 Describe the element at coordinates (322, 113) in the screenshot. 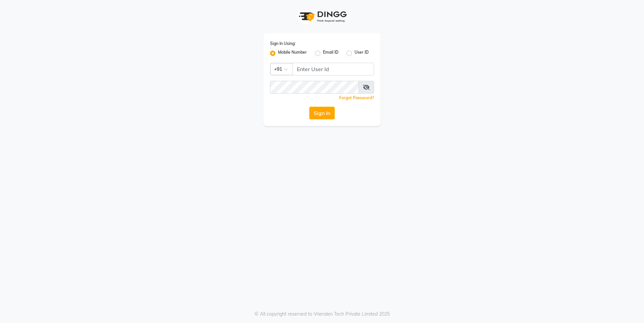

I see `button: Sign In` at that location.